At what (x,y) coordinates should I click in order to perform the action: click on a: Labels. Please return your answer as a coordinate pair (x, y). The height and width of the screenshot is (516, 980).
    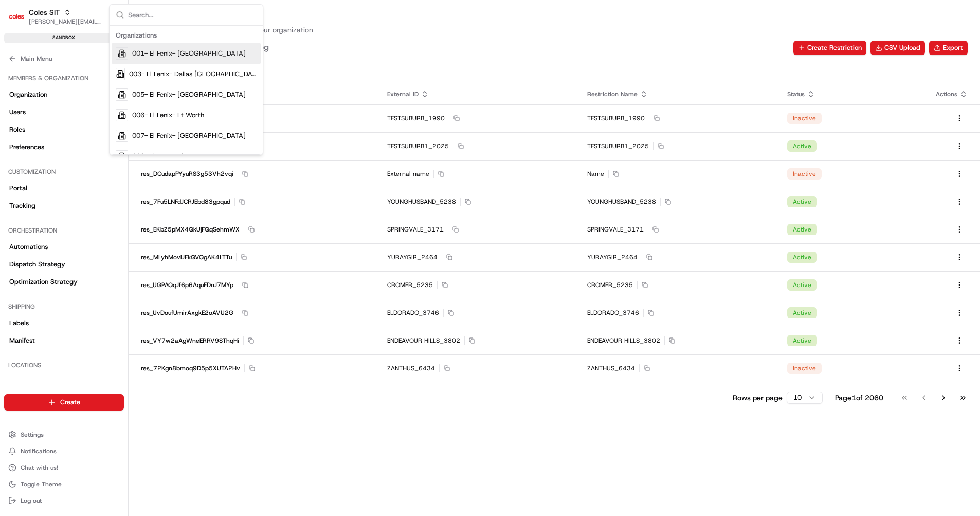
    Looking at the image, I should click on (64, 323).